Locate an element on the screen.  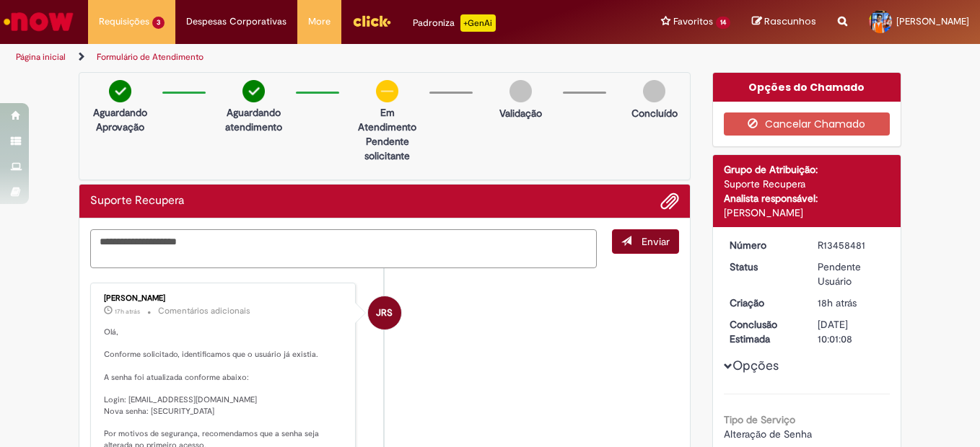
div: Analista responsável: is located at coordinates (807, 199).